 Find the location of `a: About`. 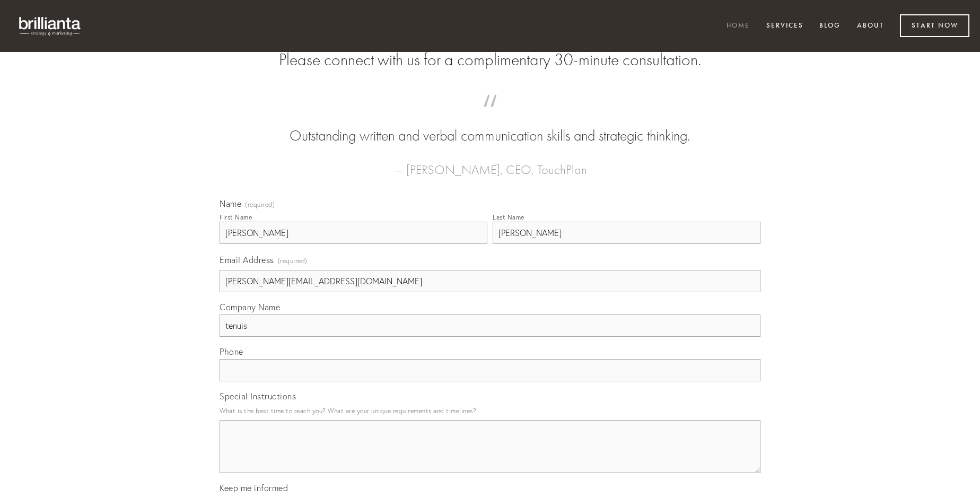

a: About is located at coordinates (870, 26).